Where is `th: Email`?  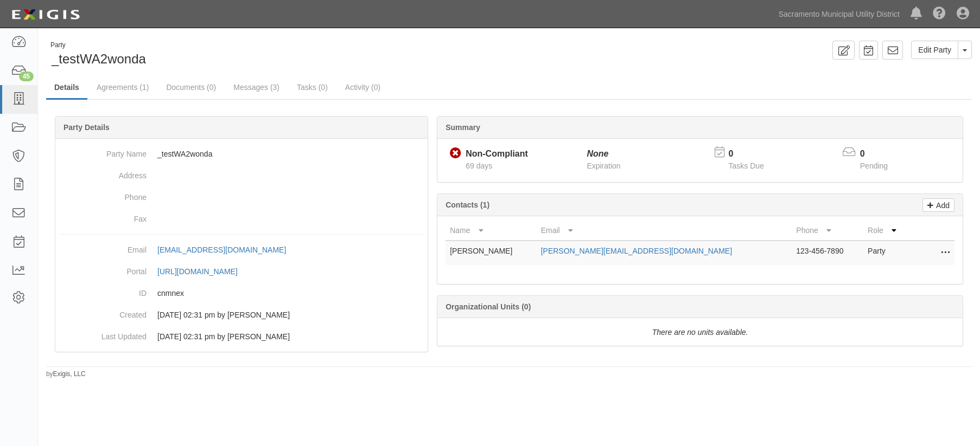 th: Email is located at coordinates (664, 230).